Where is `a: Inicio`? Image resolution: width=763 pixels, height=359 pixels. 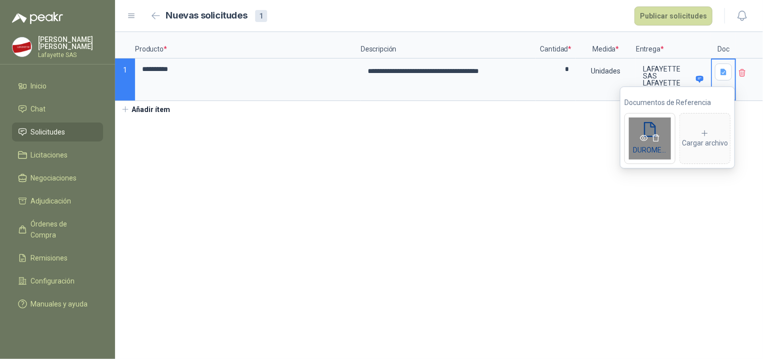 a: Inicio is located at coordinates (58, 86).